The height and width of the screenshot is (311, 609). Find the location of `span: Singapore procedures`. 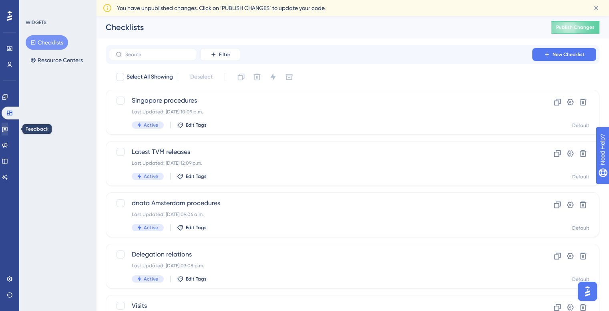

span: Singapore procedures is located at coordinates (320, 100).